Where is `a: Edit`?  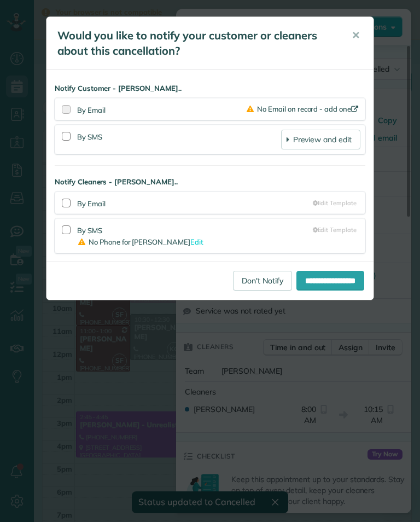 a: Edit is located at coordinates (197, 242).